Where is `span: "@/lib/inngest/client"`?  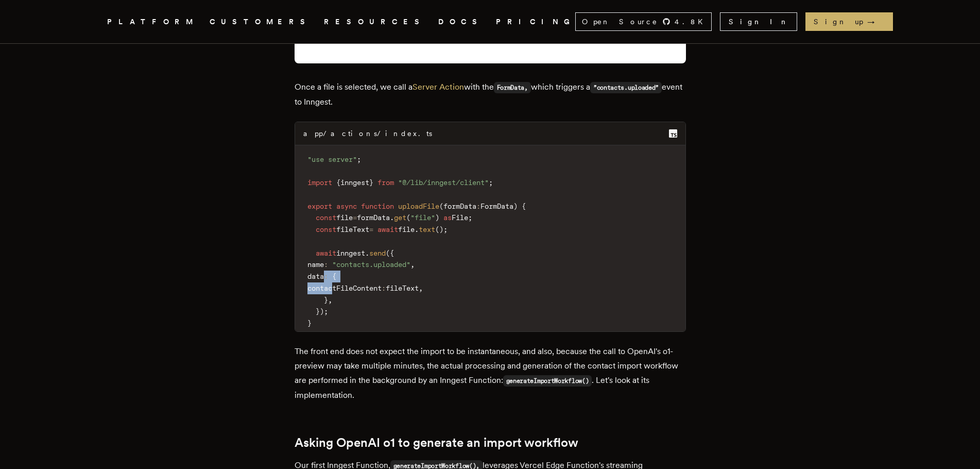
span: "@/lib/inngest/client" is located at coordinates (443, 182).